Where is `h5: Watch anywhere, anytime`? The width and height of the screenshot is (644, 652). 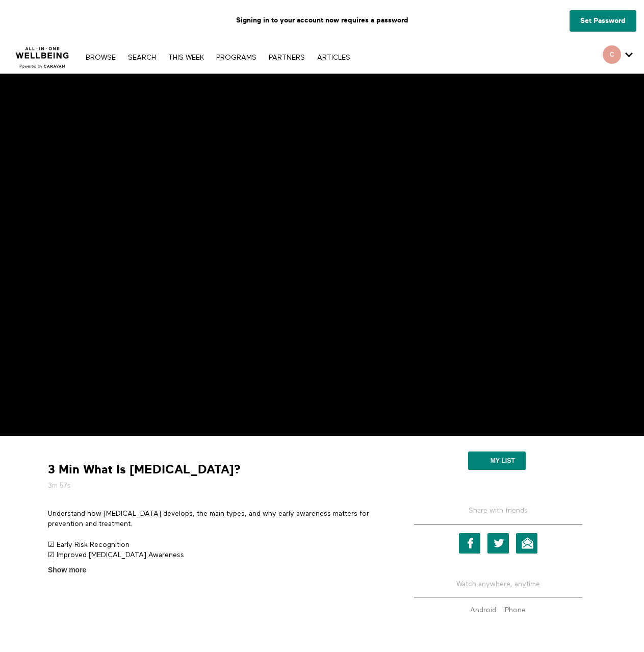 h5: Watch anywhere, anytime is located at coordinates (498, 584).